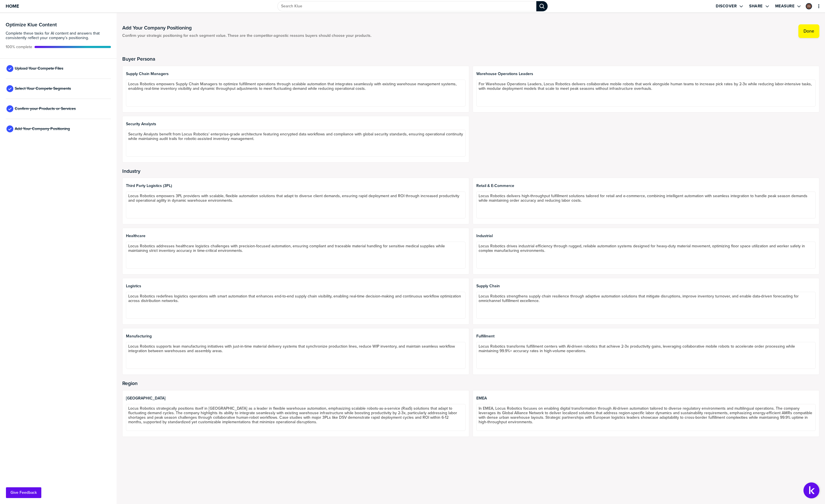 Image resolution: width=825 pixels, height=504 pixels. What do you see at coordinates (646, 417) in the screenshot?
I see `textarea: In EMEA, Locus Robotics focuses on enabling digital transformation through AI-driven automation t...` at bounding box center [646, 417].